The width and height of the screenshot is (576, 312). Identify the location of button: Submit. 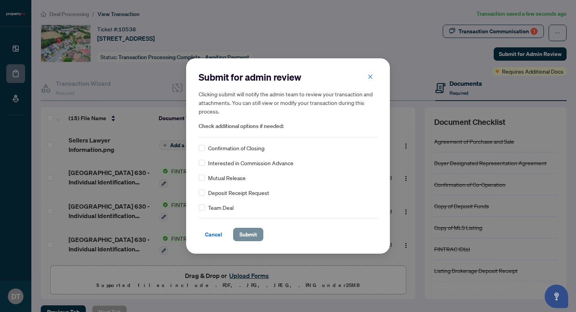
(248, 235).